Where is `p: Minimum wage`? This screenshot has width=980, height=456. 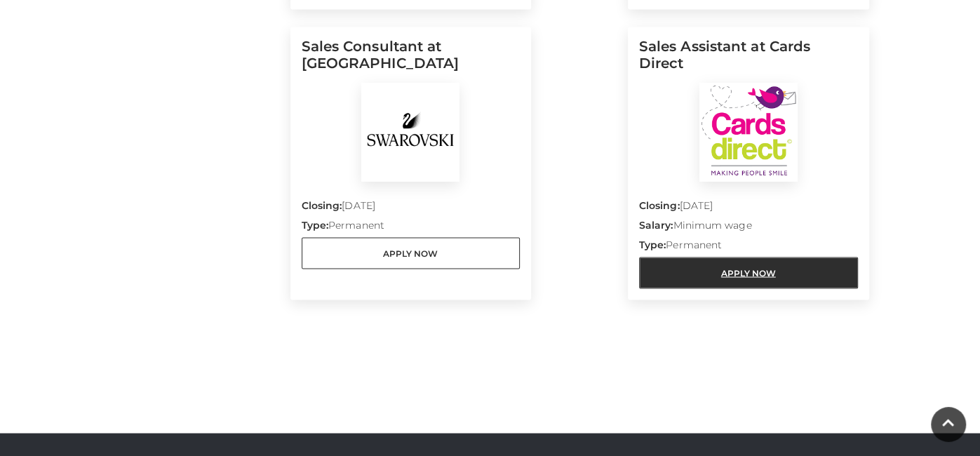 p: Minimum wage is located at coordinates (748, 227).